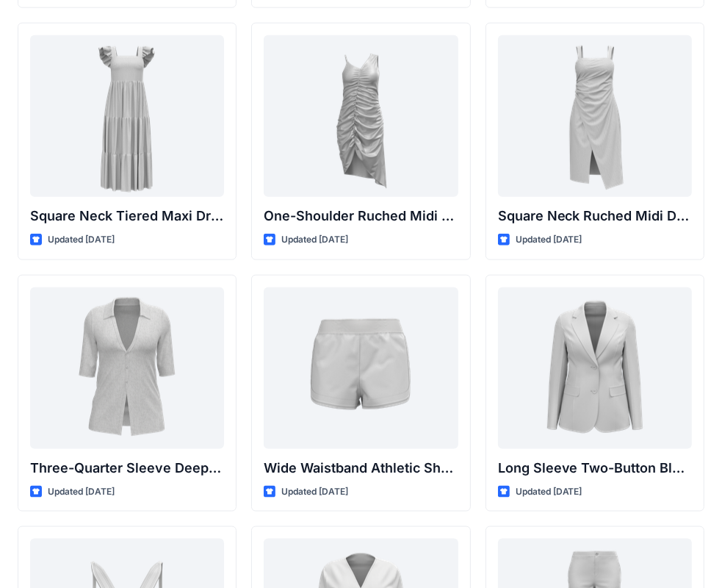 The width and height of the screenshot is (722, 588). Describe the element at coordinates (361, 216) in the screenshot. I see `p: One-Shoulder Ruched Midi Dress with Asymmetrical Hem` at that location.